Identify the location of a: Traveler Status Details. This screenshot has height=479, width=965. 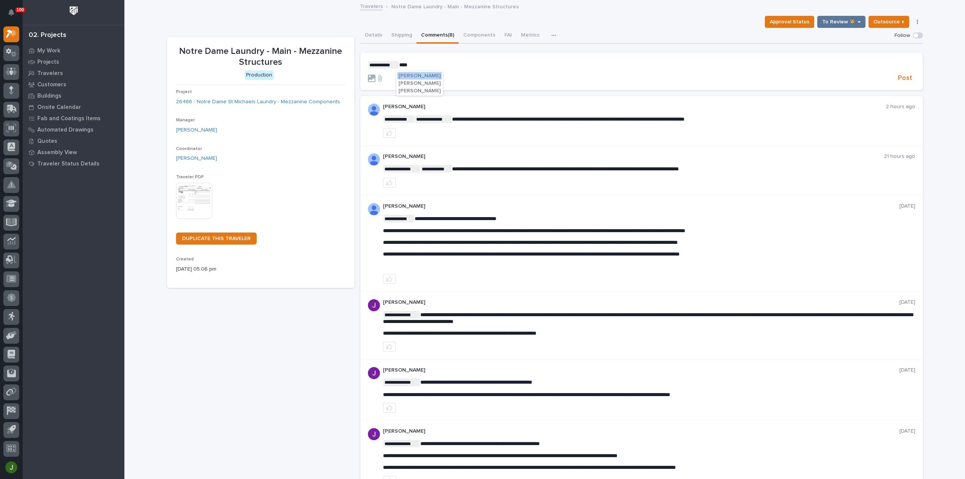
(73, 164).